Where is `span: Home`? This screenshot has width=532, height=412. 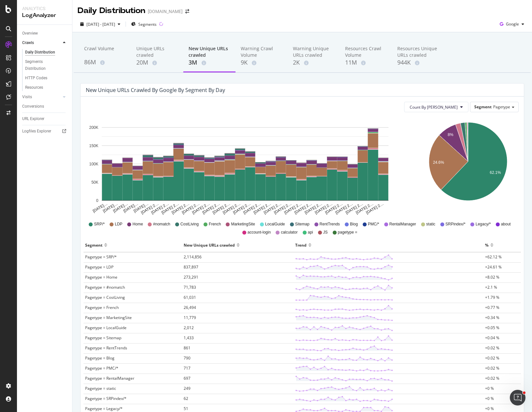 span: Home is located at coordinates (138, 224).